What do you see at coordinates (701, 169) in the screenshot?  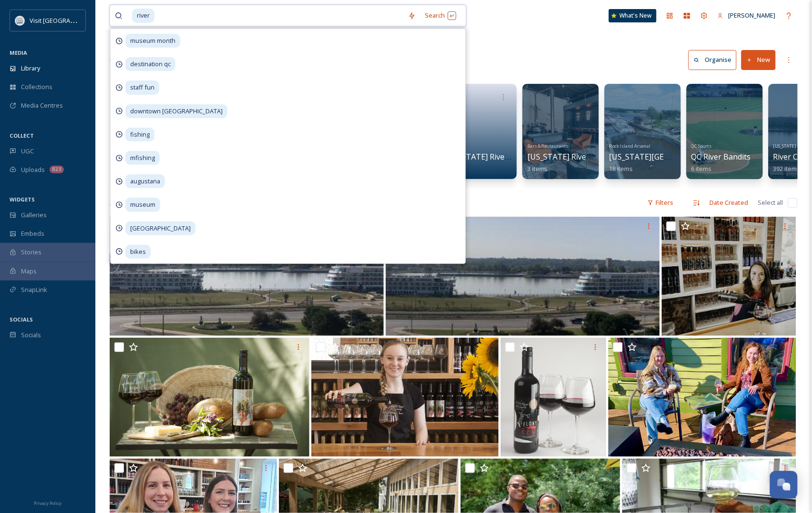 I see `span: 6 items` at bounding box center [701, 169].